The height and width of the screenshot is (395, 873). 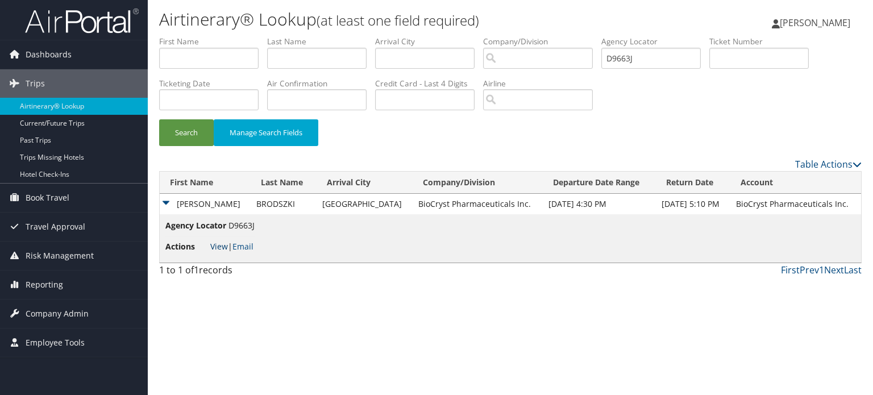 I want to click on span: Dashboards, so click(x=48, y=55).